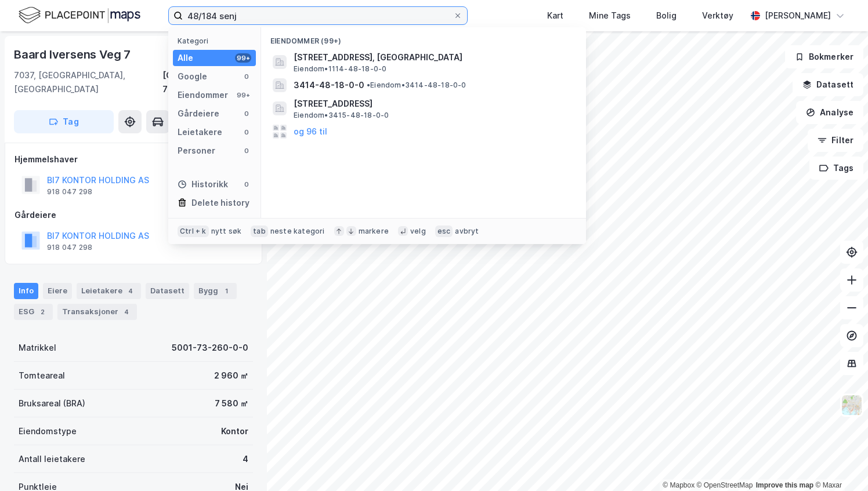 Image resolution: width=868 pixels, height=491 pixels. What do you see at coordinates (828, 84) in the screenshot?
I see `button: Datasett` at bounding box center [828, 84].